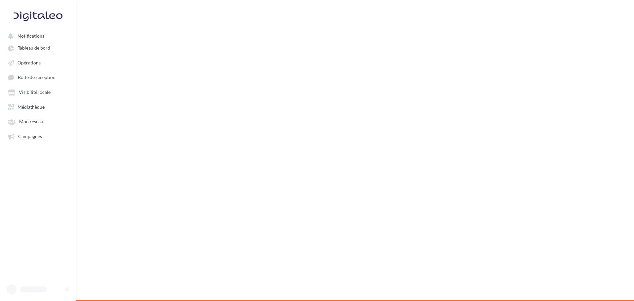  What do you see at coordinates (38, 92) in the screenshot?
I see `a: Visibilité locale` at bounding box center [38, 92].